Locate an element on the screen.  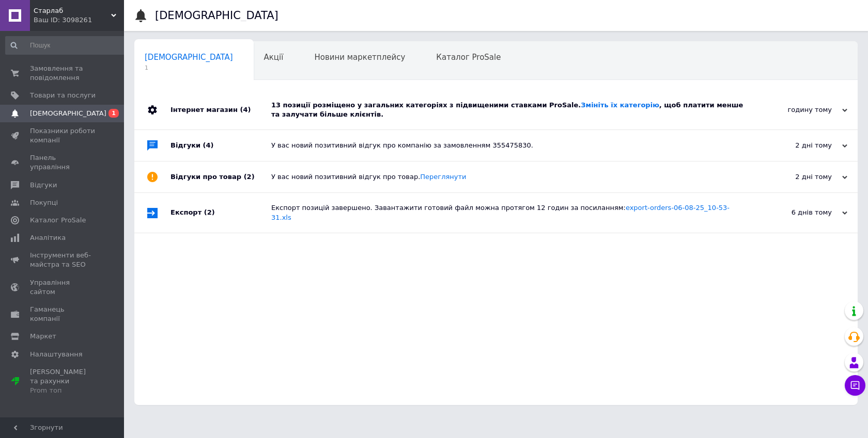
span: Гаманець компанії is located at coordinates (62, 315).